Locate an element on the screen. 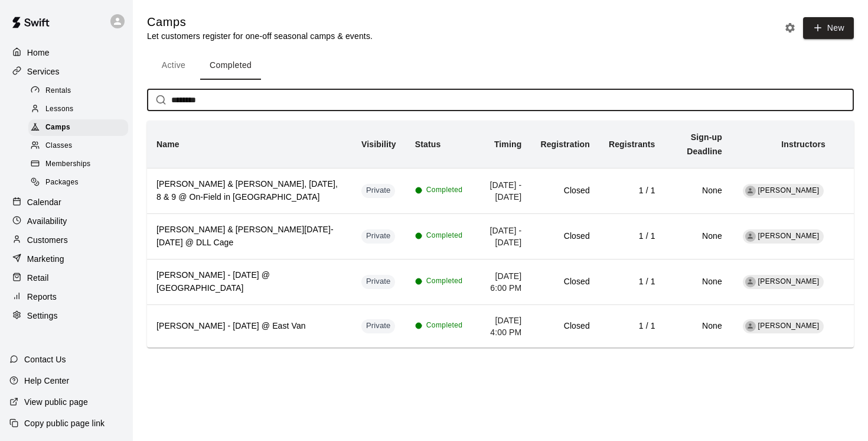  button: Active is located at coordinates (174, 66).